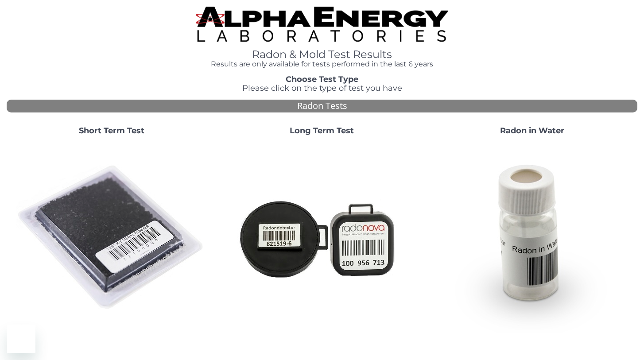  What do you see at coordinates (322, 238) in the screenshot?
I see `img: Radtrak2vsRadtrak3.jpg` at bounding box center [322, 238].